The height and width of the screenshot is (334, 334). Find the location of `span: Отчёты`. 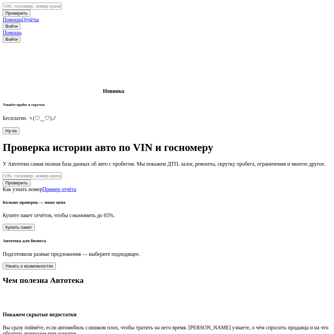

span: Отчёты is located at coordinates (30, 19).